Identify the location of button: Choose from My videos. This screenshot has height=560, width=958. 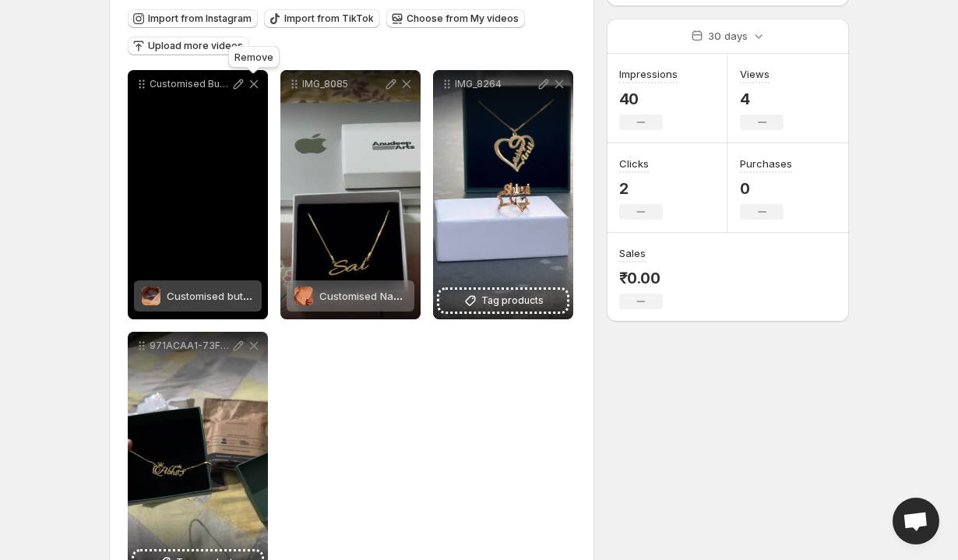
(456, 19).